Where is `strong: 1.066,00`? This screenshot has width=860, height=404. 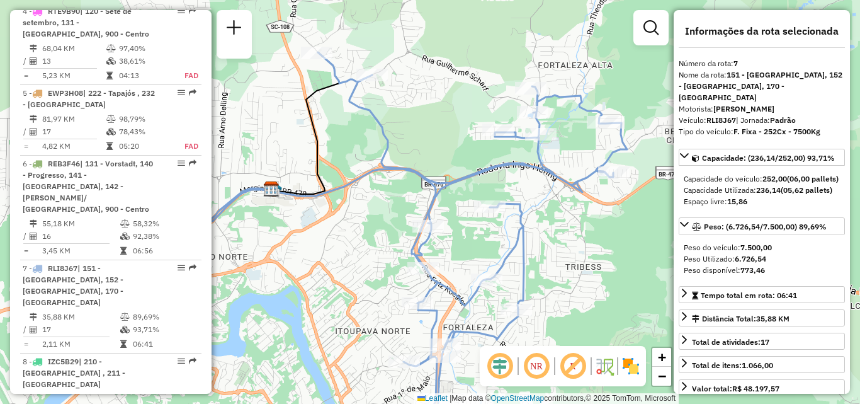 strong: 1.066,00 is located at coordinates (757, 365).